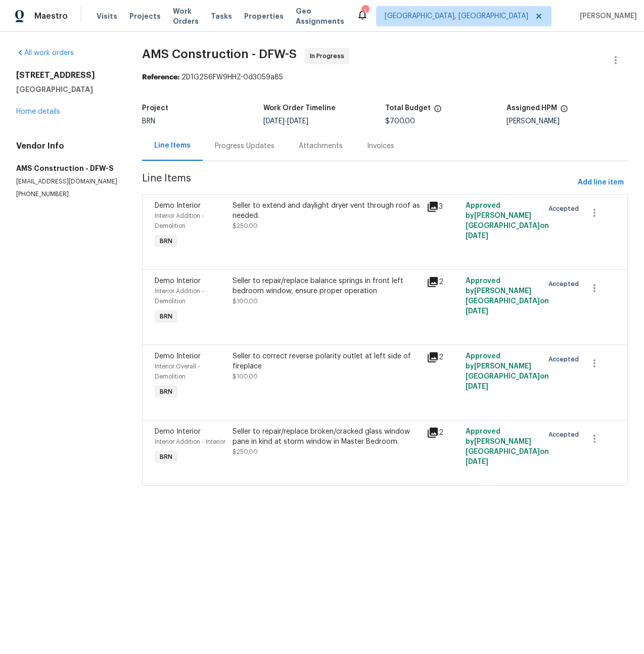 The height and width of the screenshot is (654, 644). Describe the element at coordinates (600, 183) in the screenshot. I see `button: Add line item` at that location.